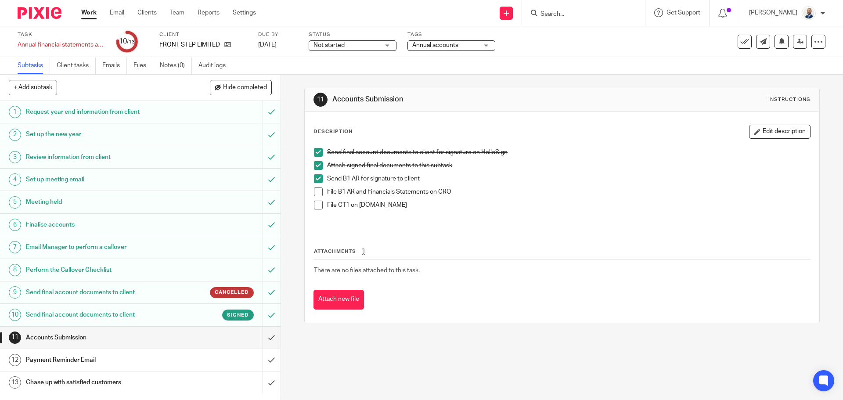 Image resolution: width=843 pixels, height=400 pixels. What do you see at coordinates (102, 112) in the screenshot?
I see `h1: Request year end information from client` at bounding box center [102, 112].